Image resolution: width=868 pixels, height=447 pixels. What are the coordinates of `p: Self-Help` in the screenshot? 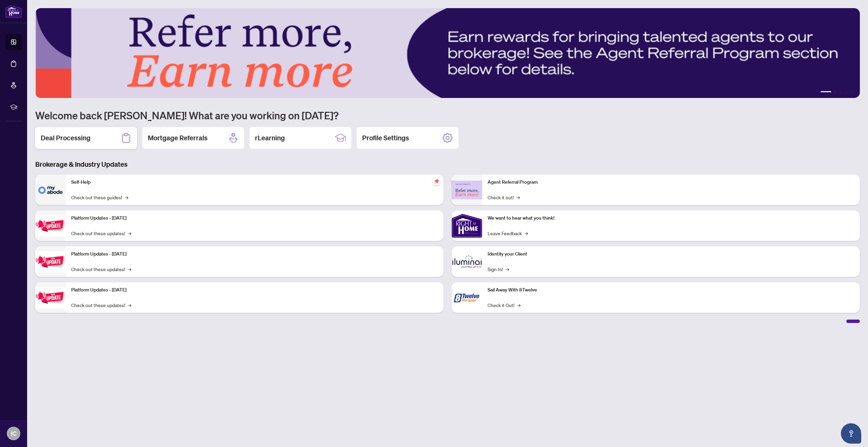 It's located at (255, 183).